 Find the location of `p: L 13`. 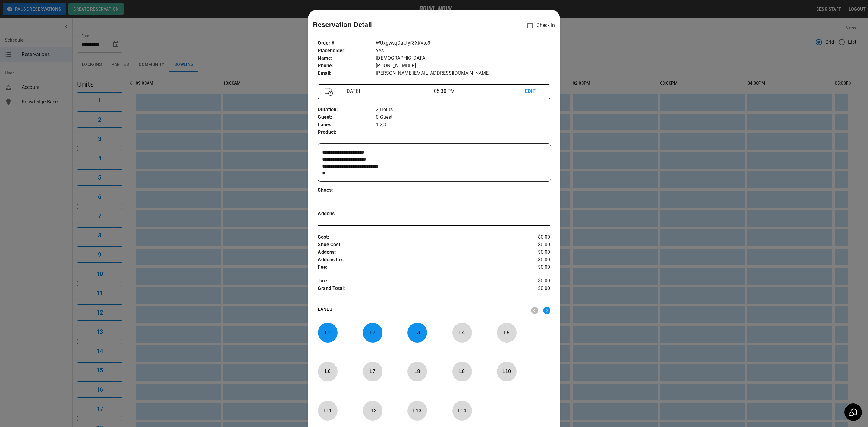

p: L 13 is located at coordinates (417, 410).